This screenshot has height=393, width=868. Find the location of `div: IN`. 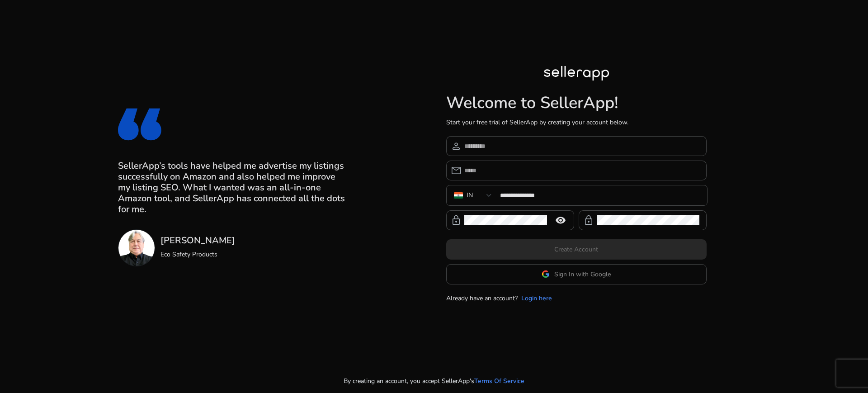

div: IN is located at coordinates (470, 195).